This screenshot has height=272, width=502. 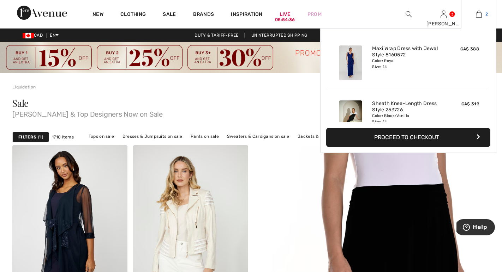 What do you see at coordinates (350, 63) in the screenshot?
I see `img: Maxi Wrap Dress with Jewel Style 8160572` at bounding box center [350, 63].